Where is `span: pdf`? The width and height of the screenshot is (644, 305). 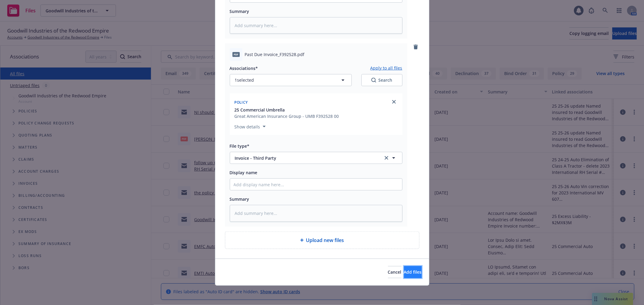 span: pdf is located at coordinates (236, 54).